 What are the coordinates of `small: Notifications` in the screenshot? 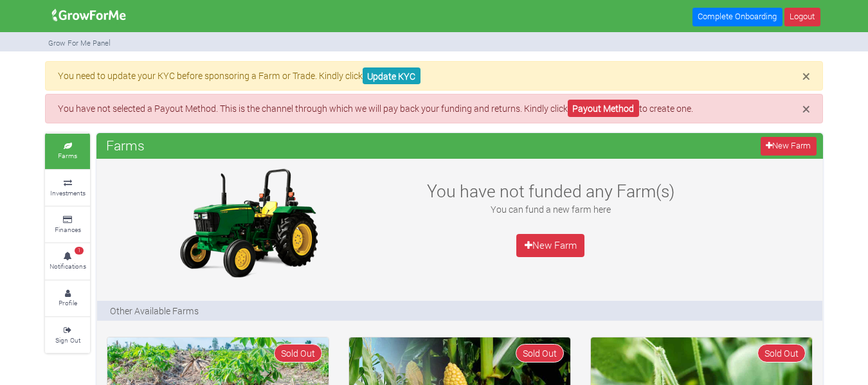 It's located at (67, 266).